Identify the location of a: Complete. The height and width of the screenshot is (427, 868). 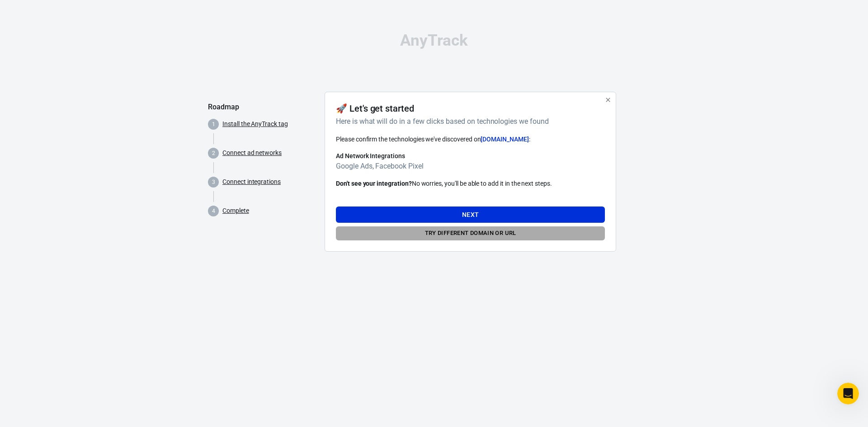
(236, 211).